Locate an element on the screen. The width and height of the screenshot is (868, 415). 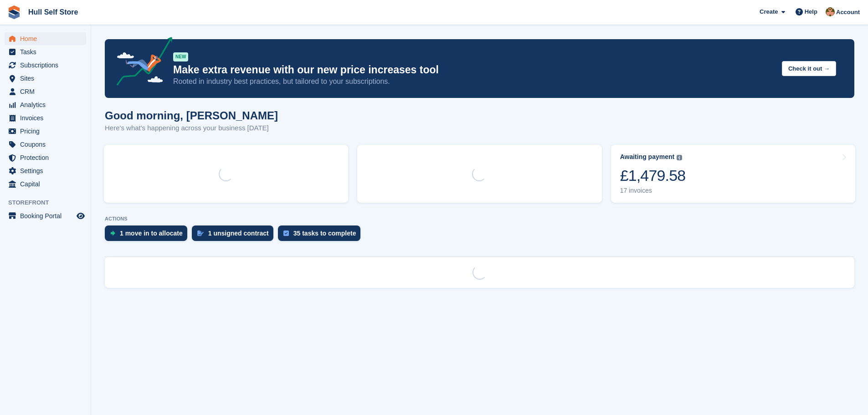
a: 1 unsigned contract is located at coordinates (235, 235).